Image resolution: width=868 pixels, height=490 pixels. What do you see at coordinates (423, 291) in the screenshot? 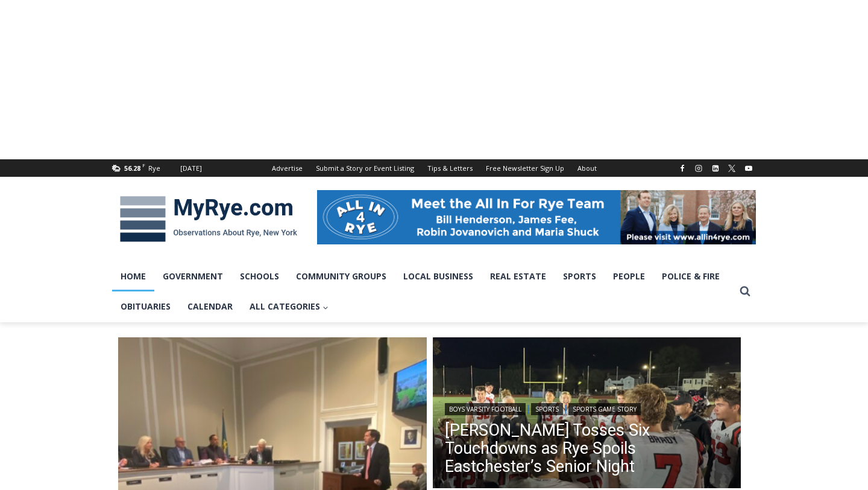
I see `nav: Primary Navigation` at bounding box center [423, 291].